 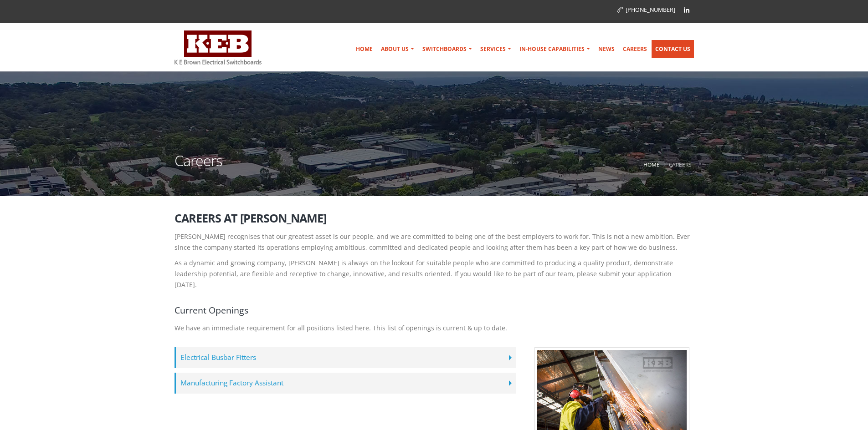 What do you see at coordinates (346, 358) in the screenshot?
I see `label: Electrical Busbar Fitters` at bounding box center [346, 358].